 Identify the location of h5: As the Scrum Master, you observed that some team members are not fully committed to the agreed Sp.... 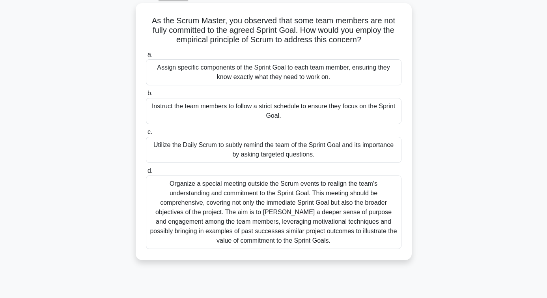
(274, 30).